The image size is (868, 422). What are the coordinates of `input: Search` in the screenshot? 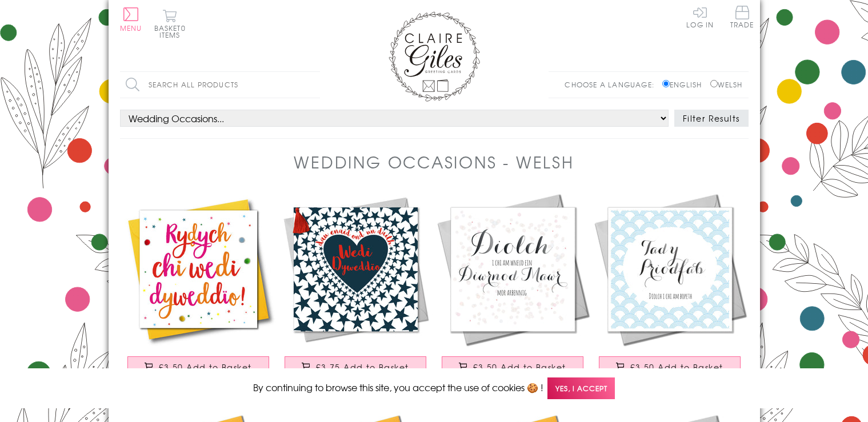 It's located at (314, 85).